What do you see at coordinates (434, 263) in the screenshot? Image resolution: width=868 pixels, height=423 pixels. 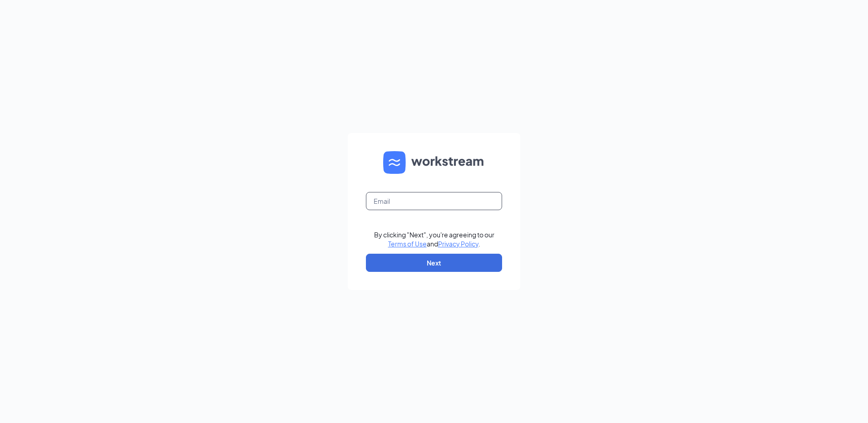 I see `button: Next` at bounding box center [434, 263].